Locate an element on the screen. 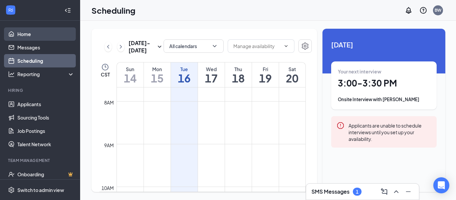 The width and height of the screenshot is (456, 200). div: Applicants are unable to schedule interviews until you set up your availability. is located at coordinates (390, 132).